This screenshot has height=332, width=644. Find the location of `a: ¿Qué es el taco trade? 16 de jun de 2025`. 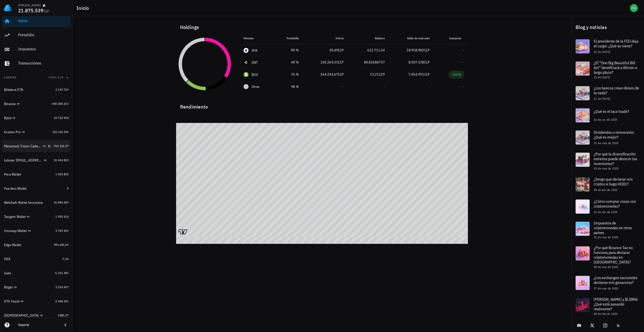

a: ¿Qué es el taco trade? 16 de jun de 2025 is located at coordinates (608, 116).